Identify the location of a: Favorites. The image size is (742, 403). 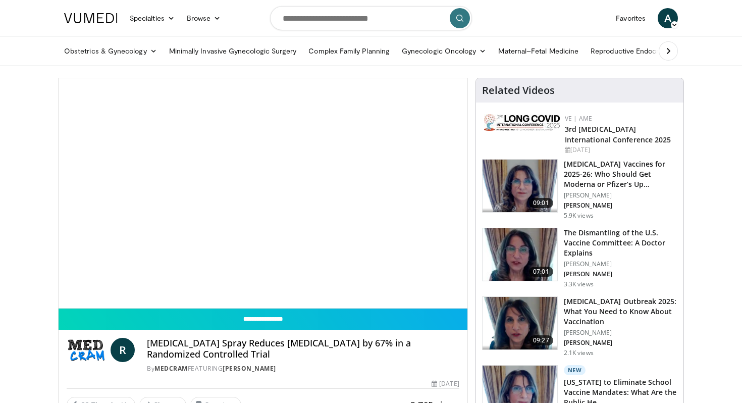
(630, 18).